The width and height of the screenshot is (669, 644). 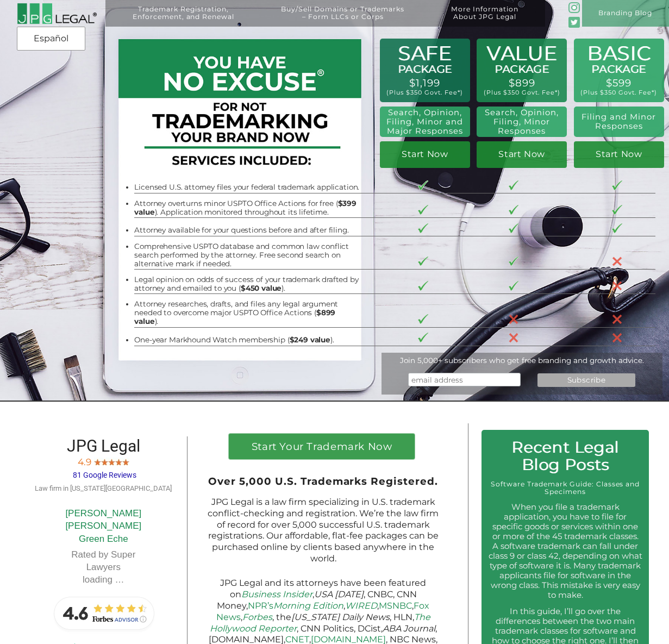 What do you see at coordinates (104, 475) in the screenshot?
I see `span: 81 Google Reviews` at bounding box center [104, 475].